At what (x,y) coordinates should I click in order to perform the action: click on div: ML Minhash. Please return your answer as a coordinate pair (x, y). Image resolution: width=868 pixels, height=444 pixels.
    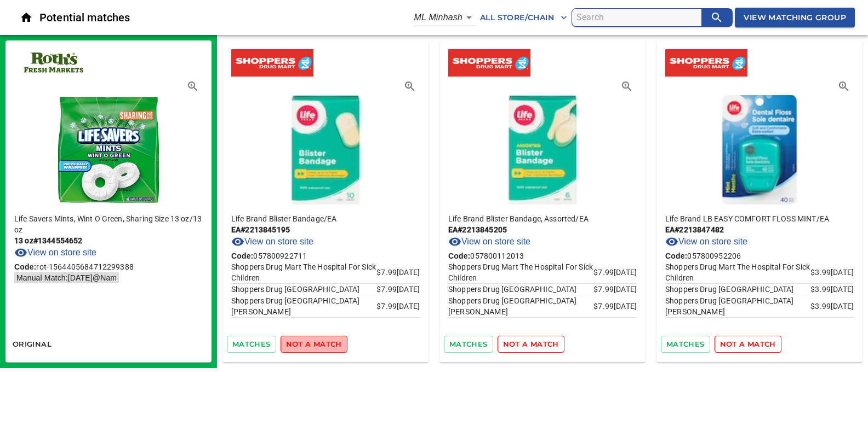
    Looking at the image, I should click on (444, 17).